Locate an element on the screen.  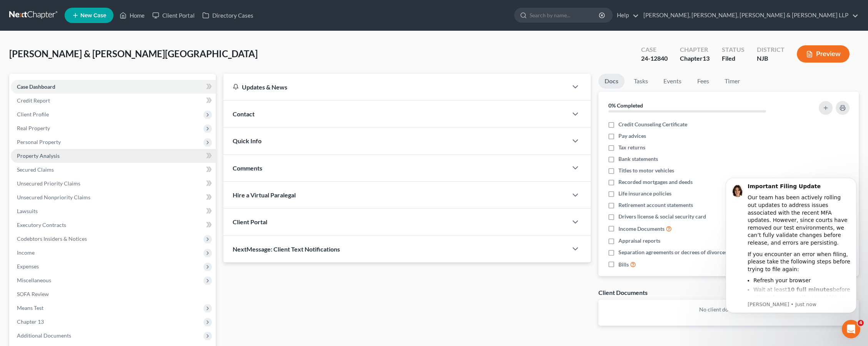
a: SOFA Review is located at coordinates (113, 295).